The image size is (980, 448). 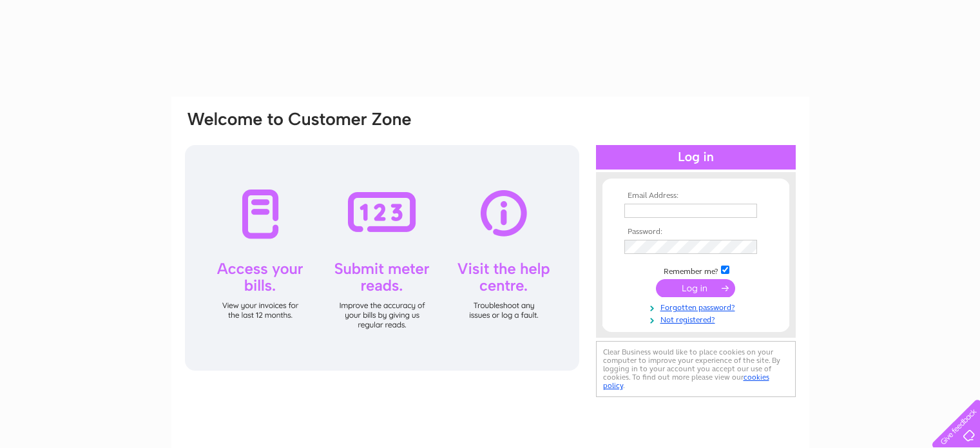 I want to click on a: Not registered?, so click(x=697, y=318).